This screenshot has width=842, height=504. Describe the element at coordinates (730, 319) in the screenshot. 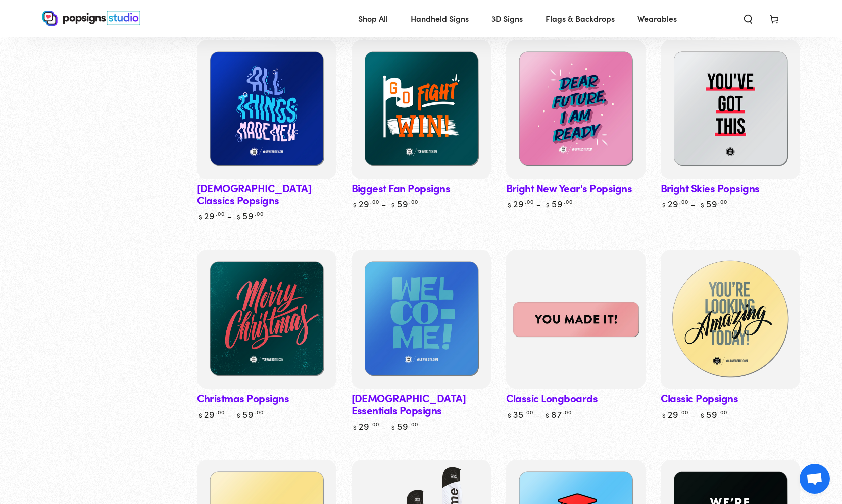

I see `img: Classic Popsigns` at that location.